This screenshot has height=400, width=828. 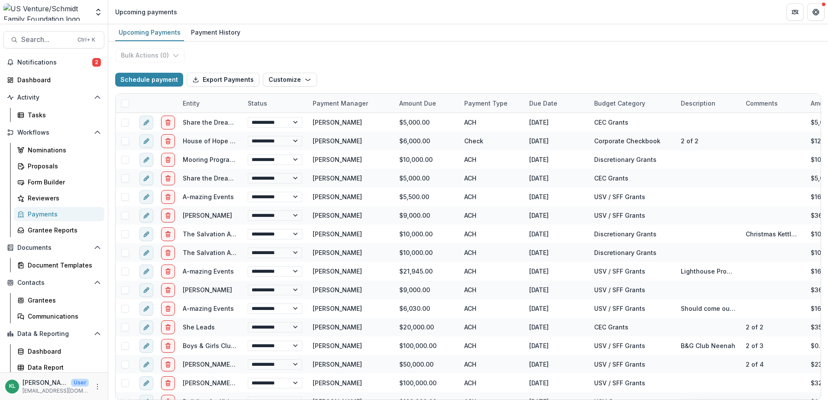 I want to click on a: The Salvation Army, so click(x=212, y=234).